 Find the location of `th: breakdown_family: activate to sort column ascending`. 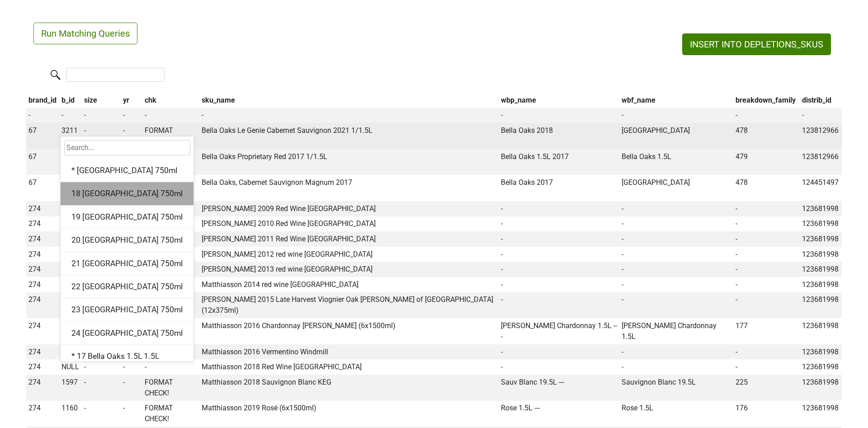

th: breakdown_family: activate to sort column ascending is located at coordinates (766, 101).